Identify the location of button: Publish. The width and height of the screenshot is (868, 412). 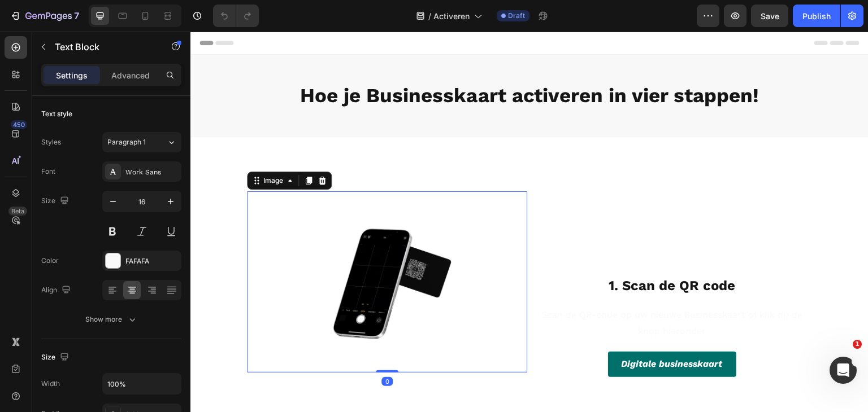
(816, 16).